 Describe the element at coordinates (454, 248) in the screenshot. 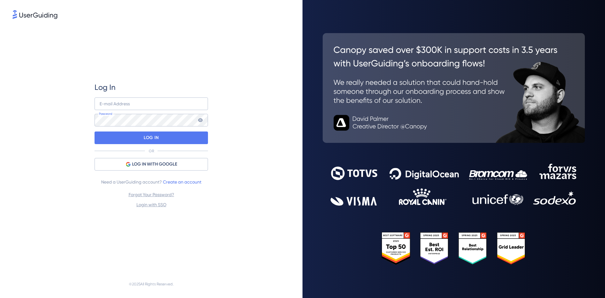

I see `img: 25303e33045975176eb484905ab012ff.svg` at that location.